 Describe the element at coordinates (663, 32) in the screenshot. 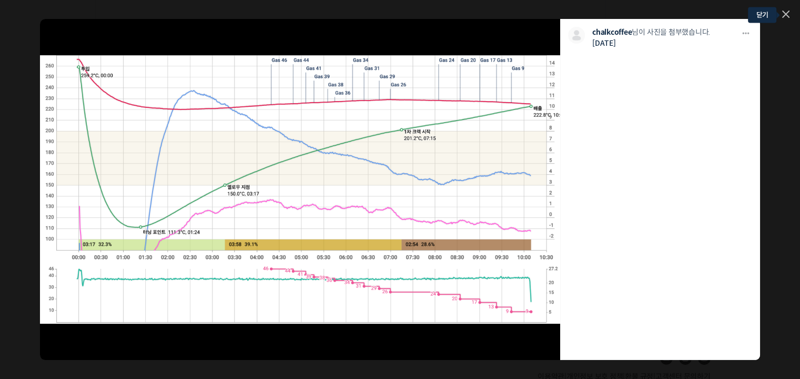

I see `p: 님이 사진을 첨부했습니다.` at that location.